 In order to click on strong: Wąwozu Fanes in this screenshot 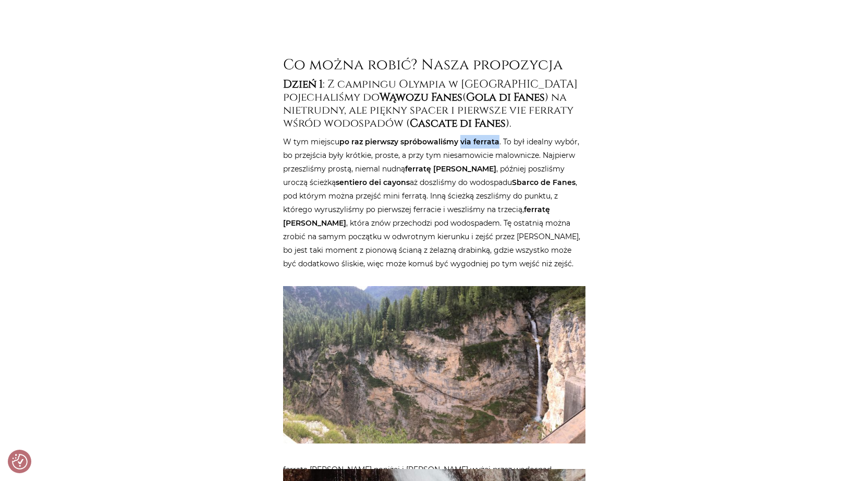, I will do `click(421, 98)`.